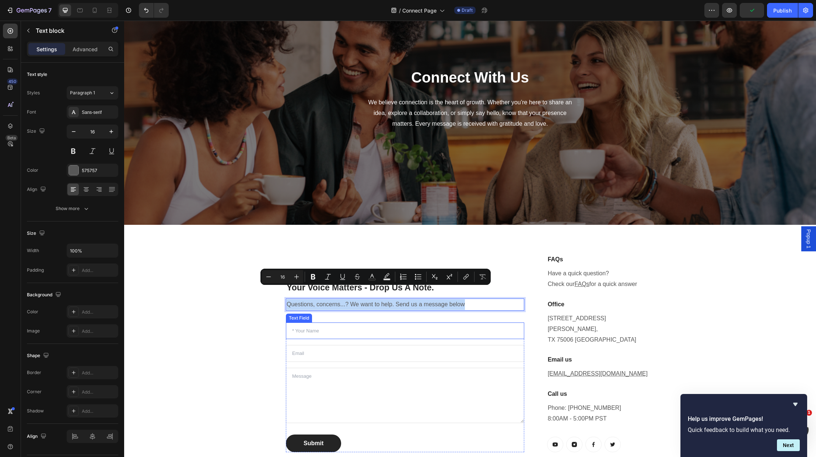  What do you see at coordinates (744, 419) in the screenshot?
I see `h2: Help us improve GemPages!` at bounding box center [744, 419].